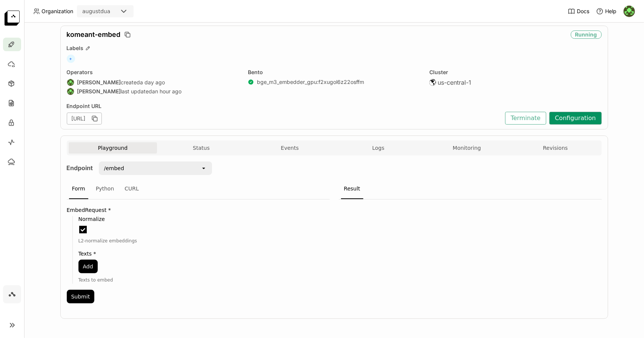 The height and width of the screenshot is (338, 644). I want to click on div: created, so click(153, 83).